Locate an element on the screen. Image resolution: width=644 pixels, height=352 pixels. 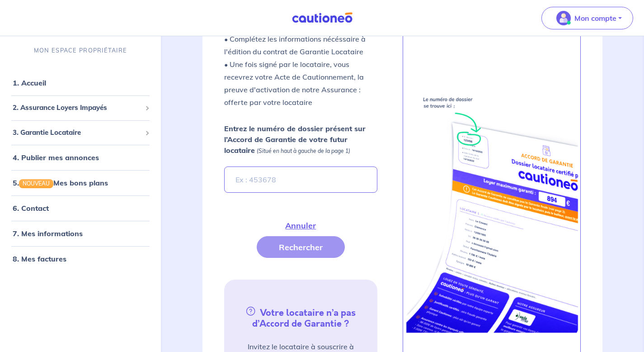
div: 5.NOUVEAUMes bons plans is located at coordinates (80, 183).